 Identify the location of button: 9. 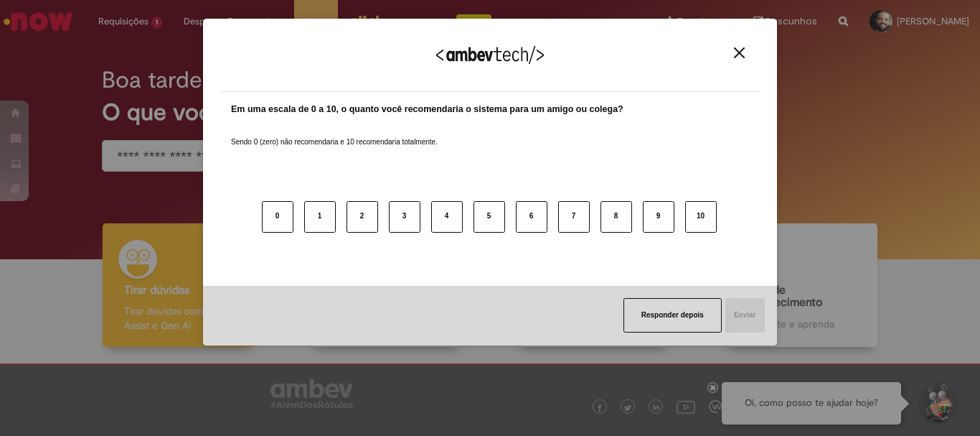
(659, 217).